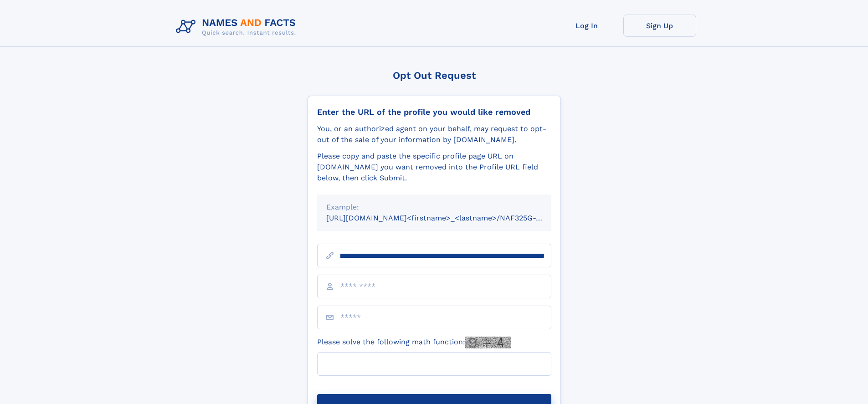  I want to click on div: Enter the URL of the profile you would like removed, so click(434, 112).